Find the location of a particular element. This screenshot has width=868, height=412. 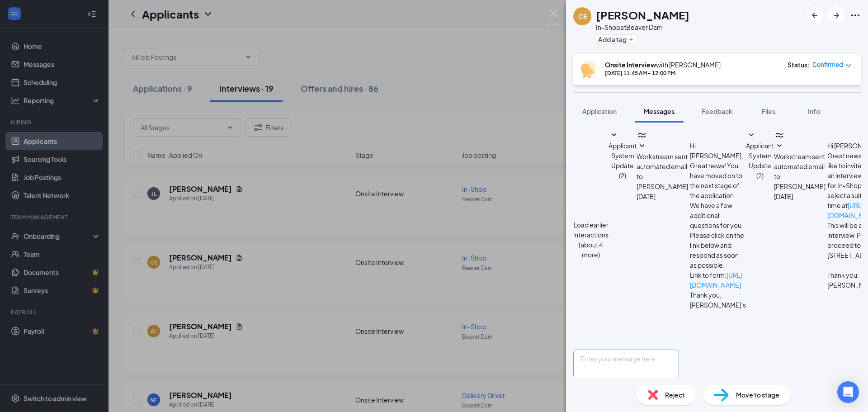

p: We have a few additional questions for you. Please click on the link below and respond as soon as... is located at coordinates (717, 235).